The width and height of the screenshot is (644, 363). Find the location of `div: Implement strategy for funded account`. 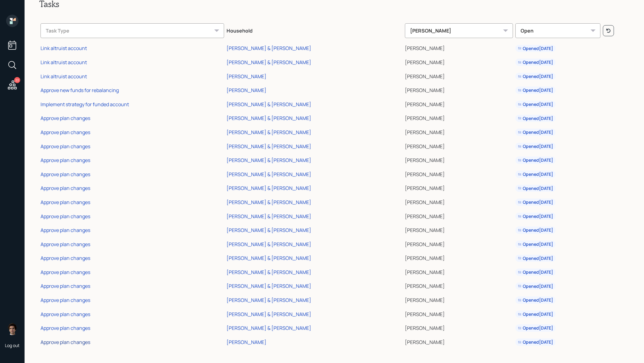

div: Implement strategy for funded account is located at coordinates (85, 104).